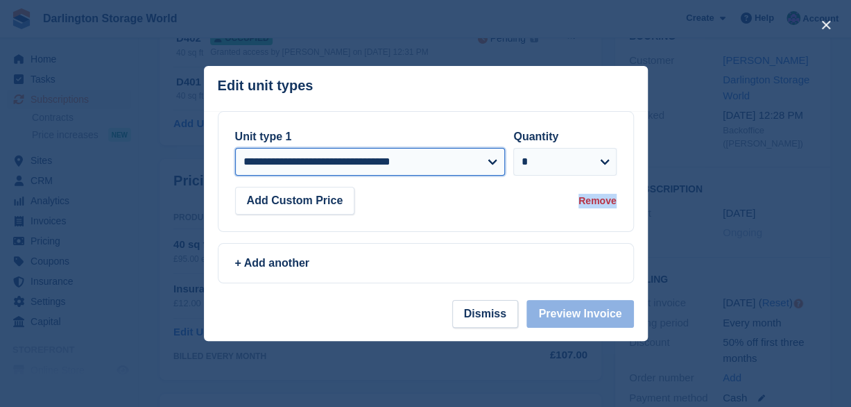  Describe the element at coordinates (597, 200) in the screenshot. I see `div: Remove` at that location.